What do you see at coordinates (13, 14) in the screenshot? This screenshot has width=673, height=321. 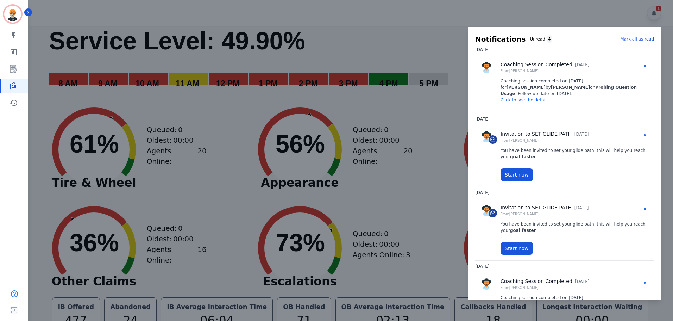 I see `img: Bordered avatar` at bounding box center [13, 14].